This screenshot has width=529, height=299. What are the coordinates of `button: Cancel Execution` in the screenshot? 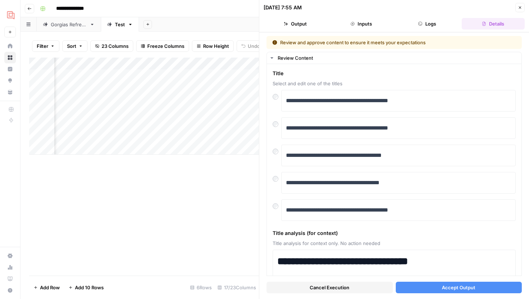 It's located at (329, 288).